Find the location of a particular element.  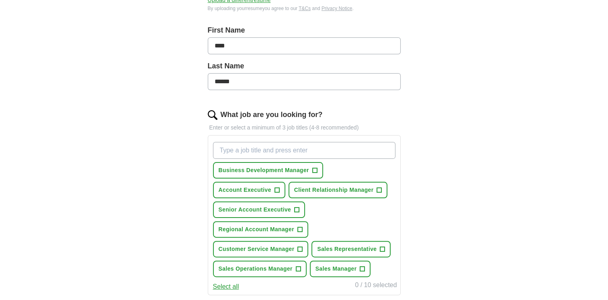

span: Business Development Manager is located at coordinates (263, 170).